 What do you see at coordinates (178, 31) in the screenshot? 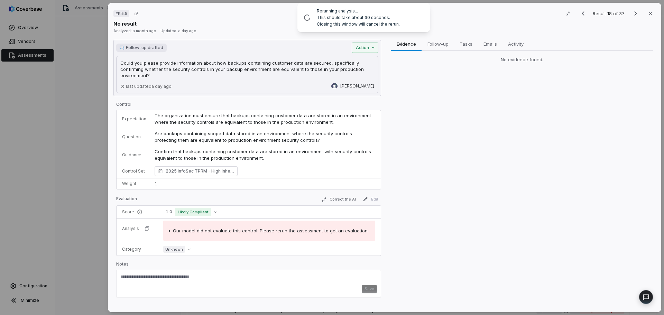
I see `span: Updated: a day ago` at bounding box center [178, 31].